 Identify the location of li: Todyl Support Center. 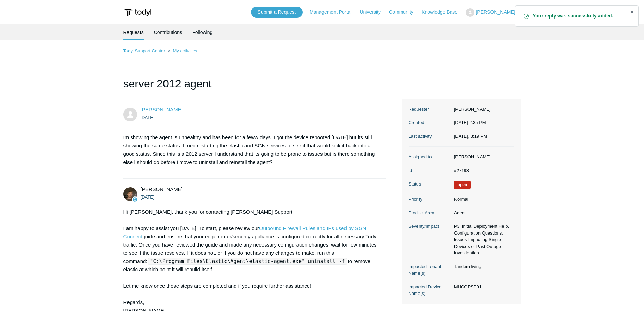
(145, 51).